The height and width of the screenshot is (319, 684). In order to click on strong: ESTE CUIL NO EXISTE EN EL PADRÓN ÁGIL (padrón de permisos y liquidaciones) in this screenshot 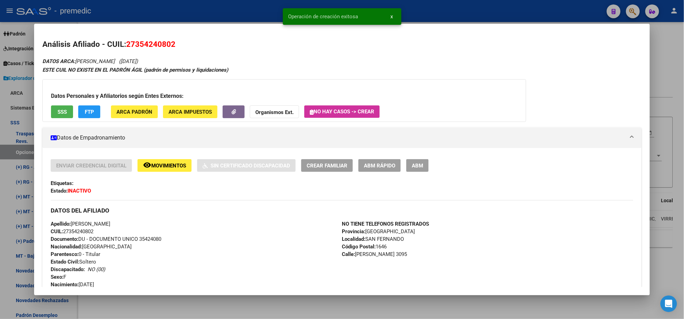, I will do `click(135, 70)`.